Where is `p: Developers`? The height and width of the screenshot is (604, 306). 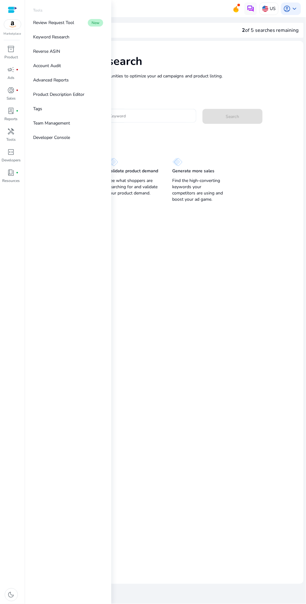 p: Developers is located at coordinates (11, 160).